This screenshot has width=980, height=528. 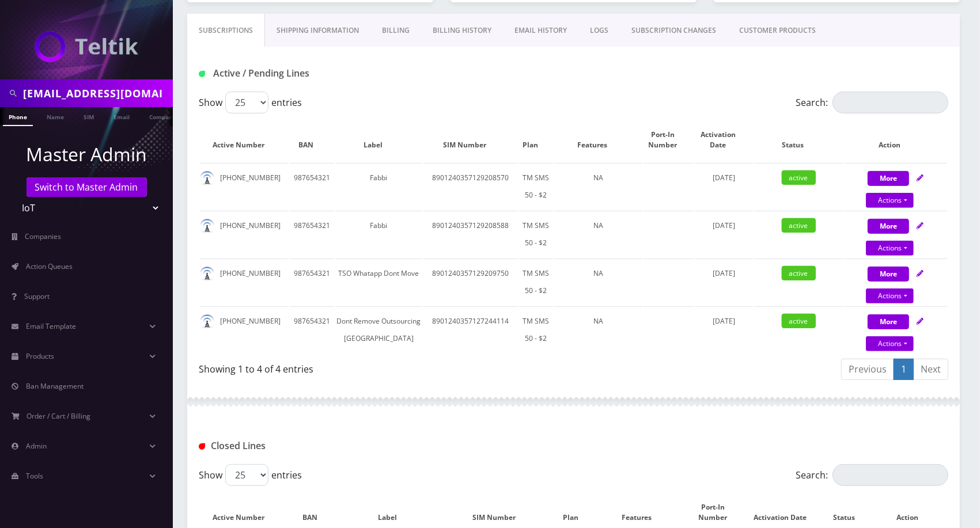 What do you see at coordinates (867, 369) in the screenshot?
I see `a: Previous` at bounding box center [867, 369].